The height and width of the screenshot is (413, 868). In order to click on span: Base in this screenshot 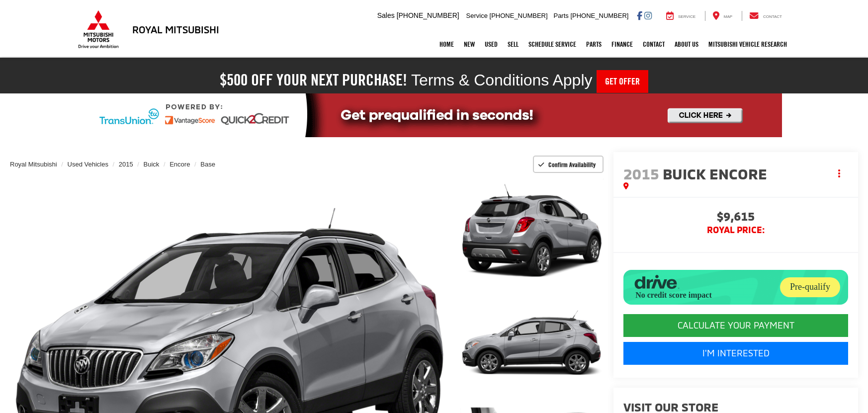, I will do `click(208, 164)`.